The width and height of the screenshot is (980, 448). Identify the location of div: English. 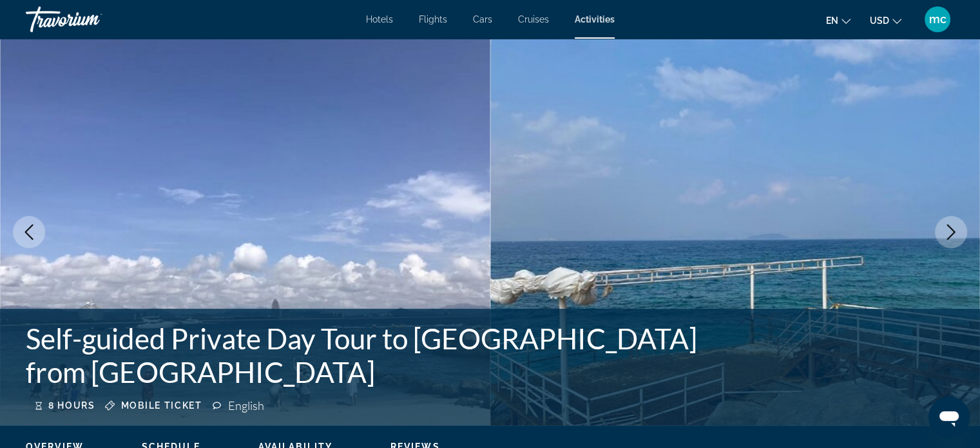
(248, 405).